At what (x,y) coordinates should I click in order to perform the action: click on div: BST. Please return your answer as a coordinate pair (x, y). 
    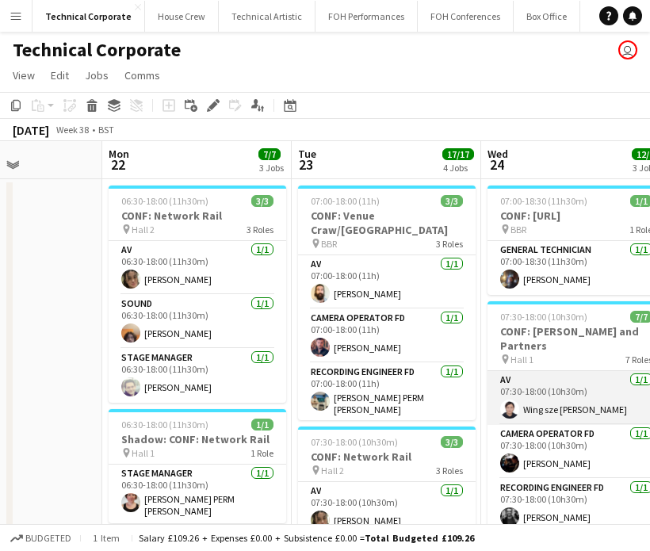
    Looking at the image, I should click on (106, 129).